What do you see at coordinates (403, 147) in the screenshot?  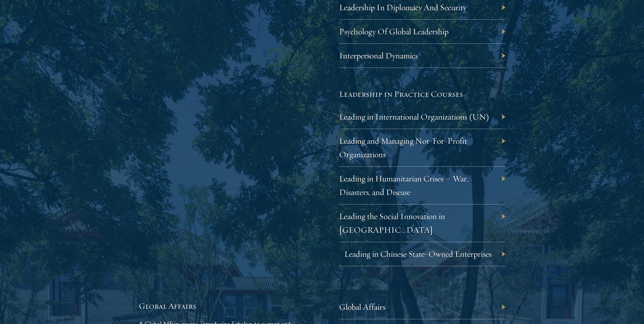 I see `a: Leading and Managing Not-For-Profit Organizations` at bounding box center [403, 147].